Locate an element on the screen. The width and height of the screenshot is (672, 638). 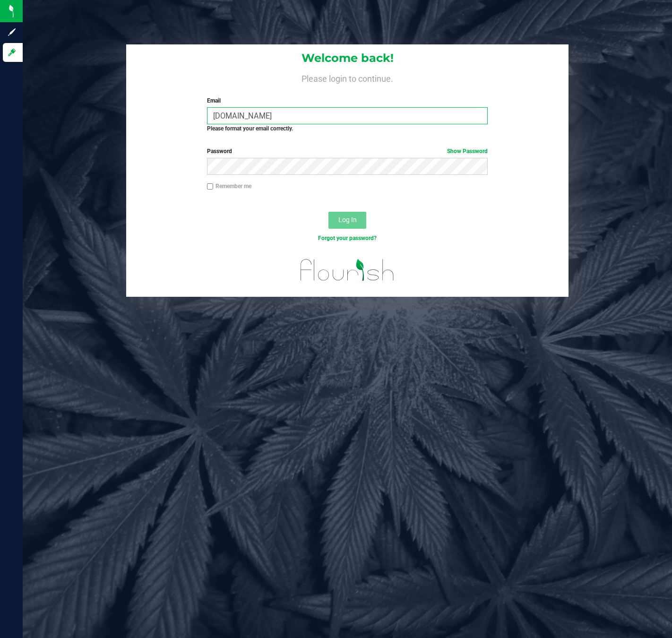
span: Log In is located at coordinates (347, 220).